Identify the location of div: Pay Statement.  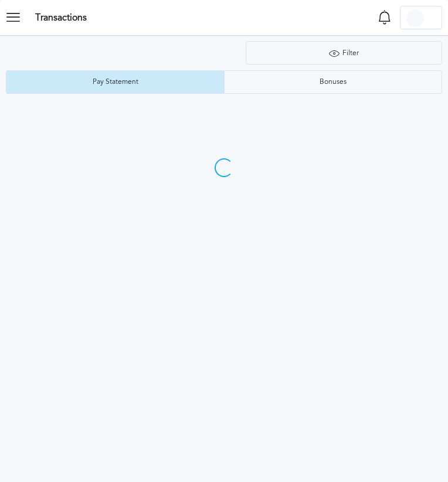
(115, 82).